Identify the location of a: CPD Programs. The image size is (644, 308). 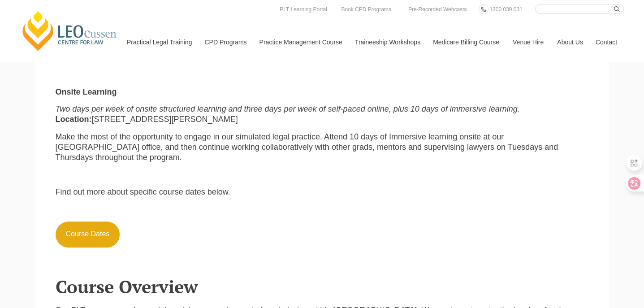
(225, 42).